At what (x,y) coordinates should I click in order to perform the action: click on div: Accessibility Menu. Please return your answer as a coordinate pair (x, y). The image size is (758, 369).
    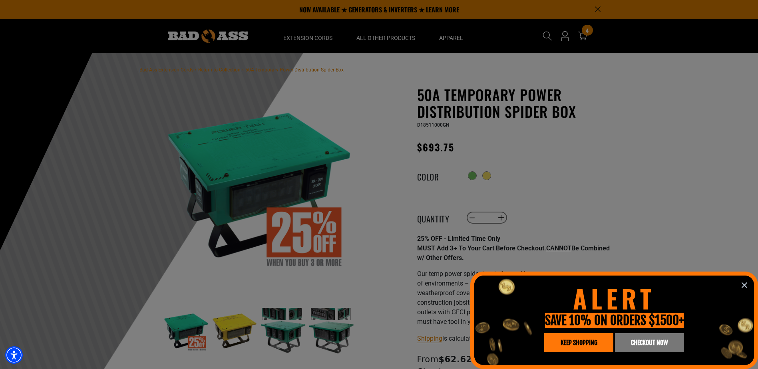
    Looking at the image, I should click on (14, 355).